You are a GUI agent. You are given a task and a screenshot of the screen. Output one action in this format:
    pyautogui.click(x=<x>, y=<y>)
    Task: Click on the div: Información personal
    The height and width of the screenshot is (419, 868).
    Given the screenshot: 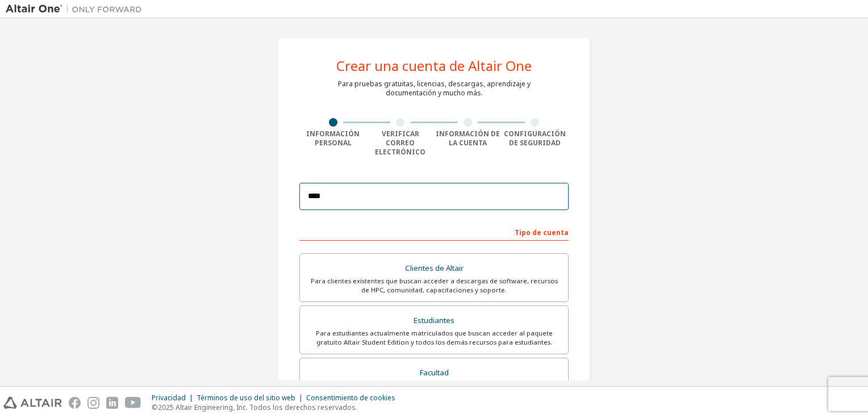 What is the action you would take?
    pyautogui.click(x=333, y=138)
    